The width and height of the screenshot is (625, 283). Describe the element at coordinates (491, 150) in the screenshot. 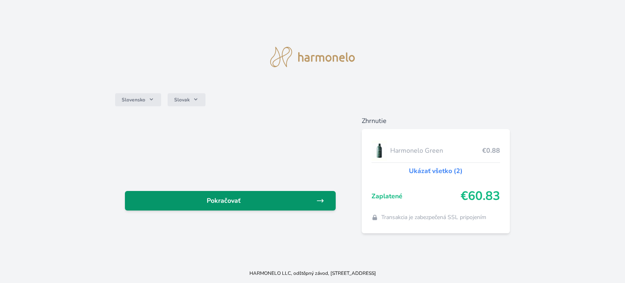

I see `span: €0.88` at that location.